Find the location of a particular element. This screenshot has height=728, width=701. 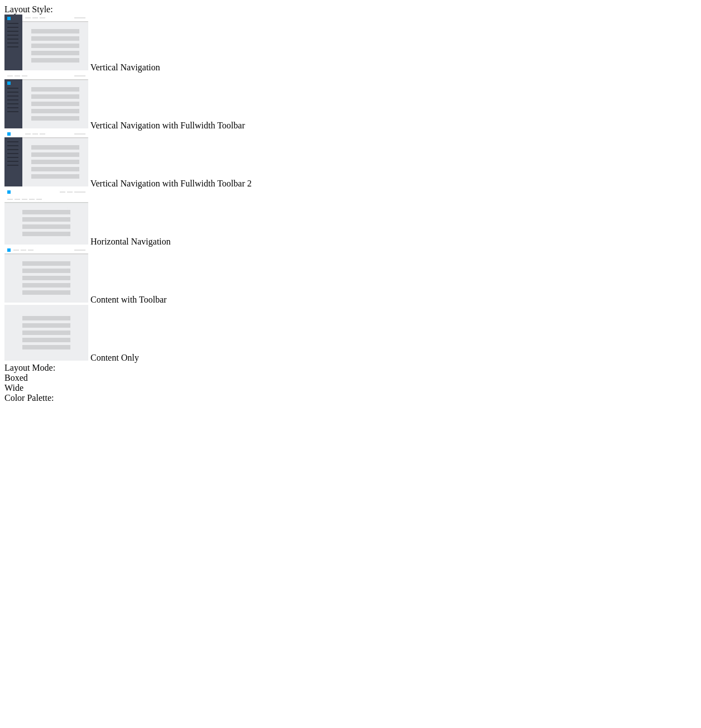

img: content-with-toolbar.jpg is located at coordinates (46, 275).